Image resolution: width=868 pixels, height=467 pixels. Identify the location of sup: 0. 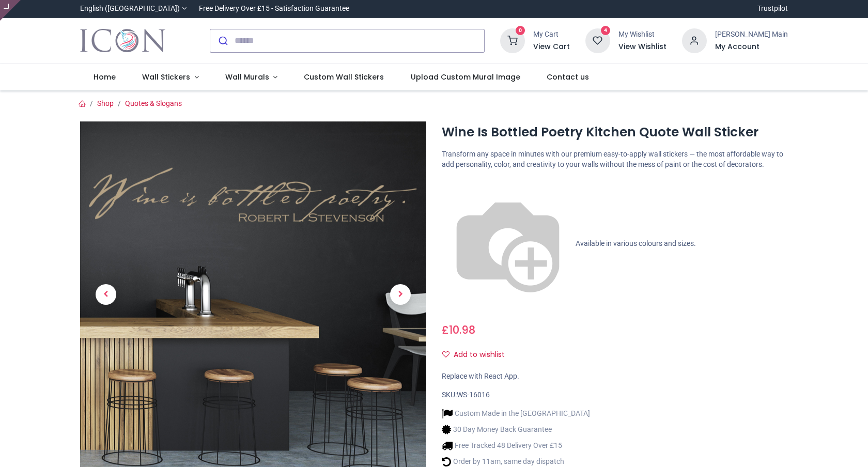
(520, 30).